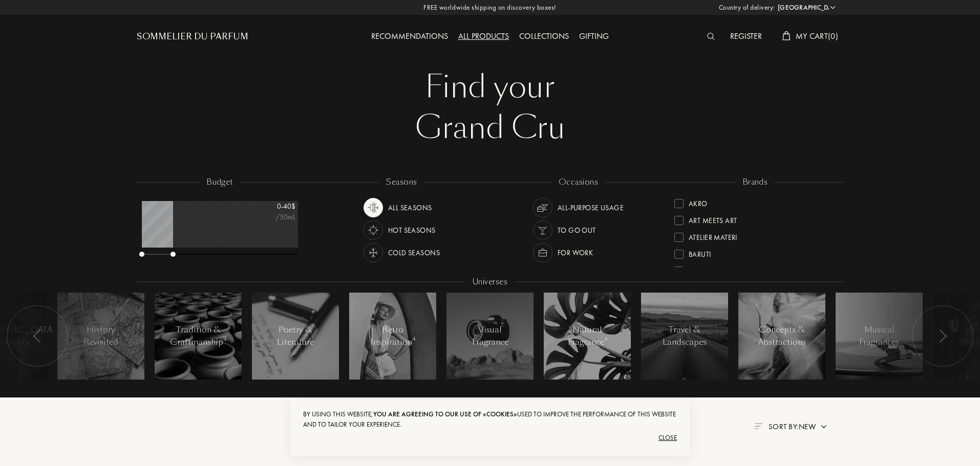  What do you see at coordinates (411, 230) in the screenshot?
I see `div: Hot Seasons` at bounding box center [411, 230].